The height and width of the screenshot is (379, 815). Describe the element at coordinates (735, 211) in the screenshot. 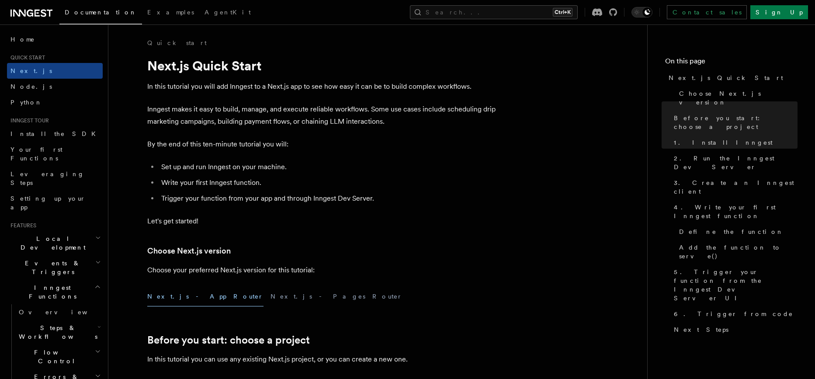

I see `span: 4. Write your first Inngest function` at that location.